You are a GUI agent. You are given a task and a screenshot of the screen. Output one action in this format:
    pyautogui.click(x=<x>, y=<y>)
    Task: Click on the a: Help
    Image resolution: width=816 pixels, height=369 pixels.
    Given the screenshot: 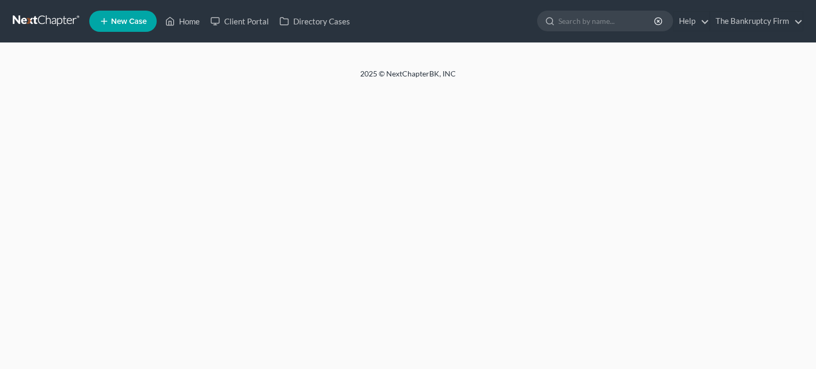 What is the action you would take?
    pyautogui.click(x=691, y=21)
    